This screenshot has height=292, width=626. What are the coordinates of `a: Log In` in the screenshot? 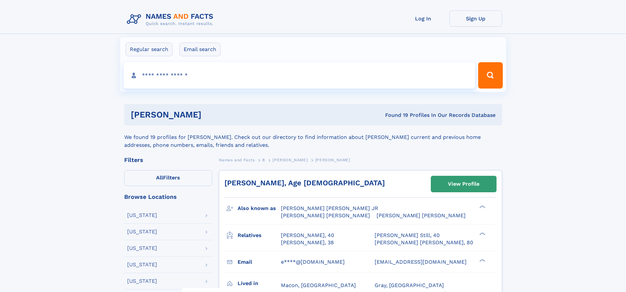 It's located at (423, 18).